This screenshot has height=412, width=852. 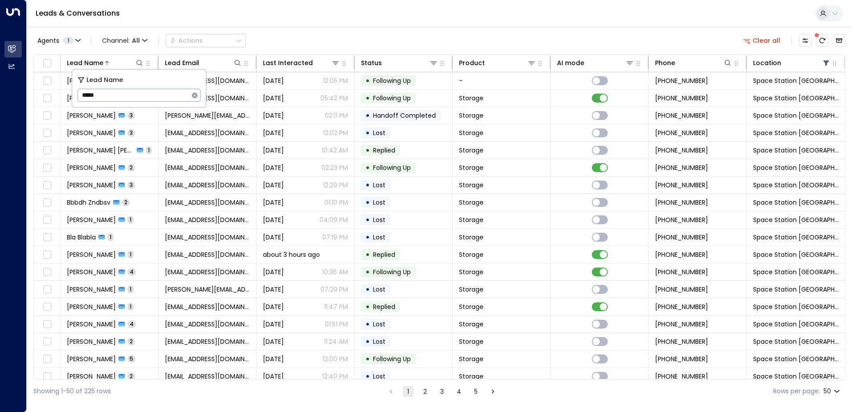 I want to click on span: +447827077234, so click(x=681, y=150).